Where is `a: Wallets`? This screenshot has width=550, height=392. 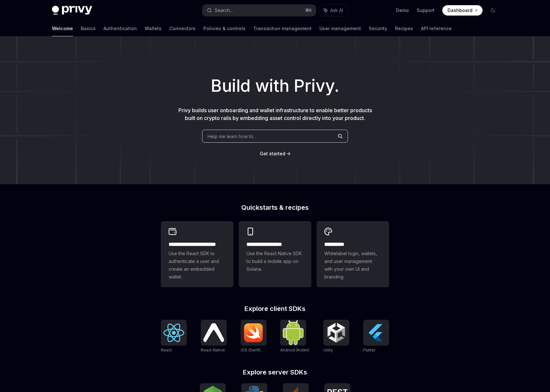 a: Wallets is located at coordinates (153, 29).